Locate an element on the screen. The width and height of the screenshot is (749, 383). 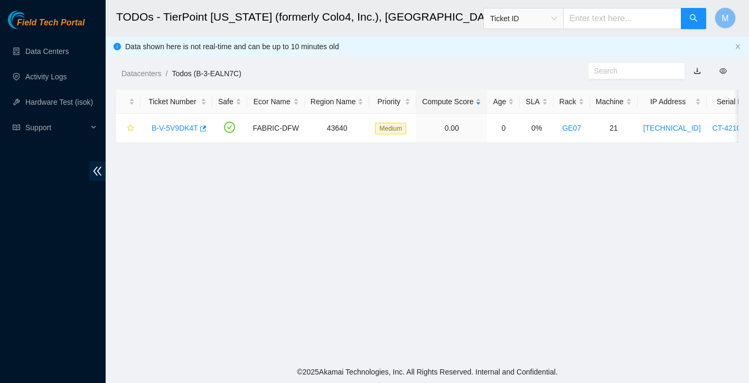
a: B-V-5V9DK4T is located at coordinates (175, 128).